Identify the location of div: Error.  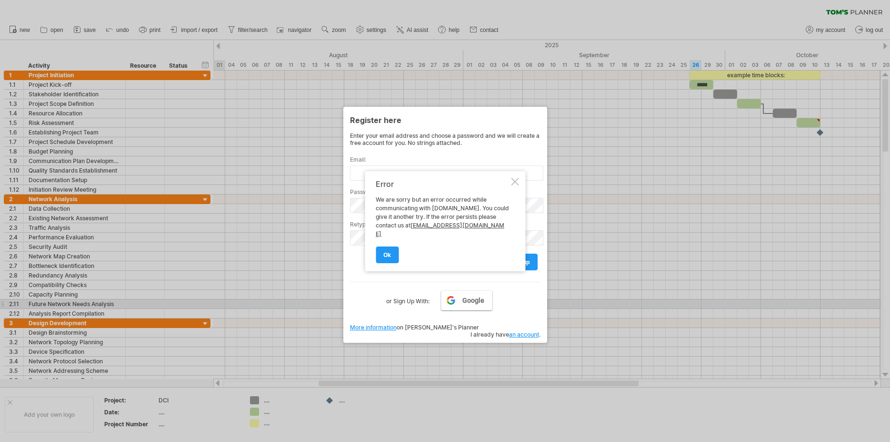
(443, 184).